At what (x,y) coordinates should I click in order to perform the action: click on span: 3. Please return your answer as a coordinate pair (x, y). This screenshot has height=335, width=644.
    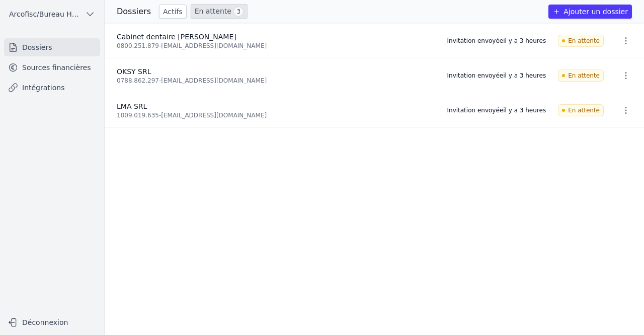
    Looking at the image, I should click on (238, 11).